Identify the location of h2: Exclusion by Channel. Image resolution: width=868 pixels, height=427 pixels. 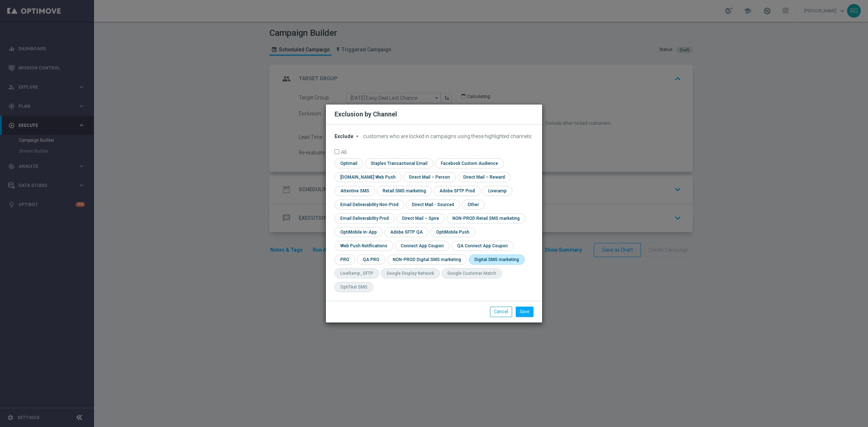
(366, 114).